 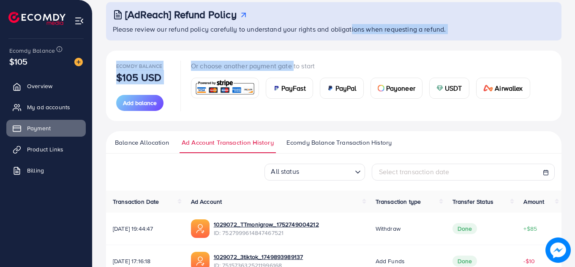 I want to click on span: Payoneer, so click(x=400, y=88).